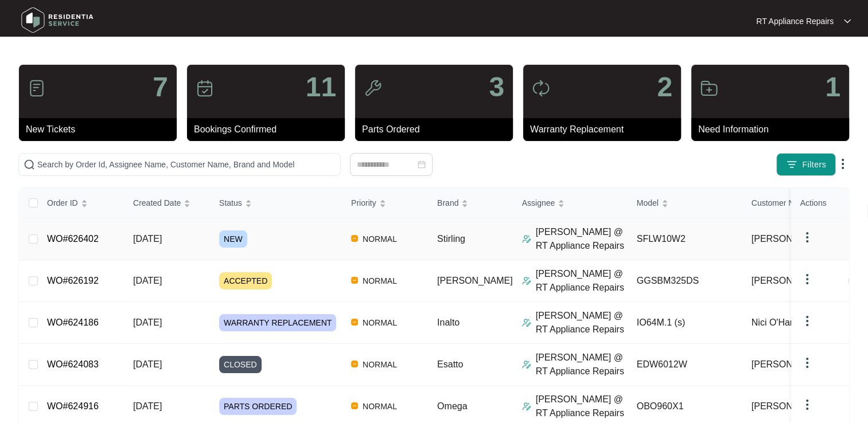 The image size is (868, 423). Describe the element at coordinates (792, 165) in the screenshot. I see `img: filter icon` at that location.